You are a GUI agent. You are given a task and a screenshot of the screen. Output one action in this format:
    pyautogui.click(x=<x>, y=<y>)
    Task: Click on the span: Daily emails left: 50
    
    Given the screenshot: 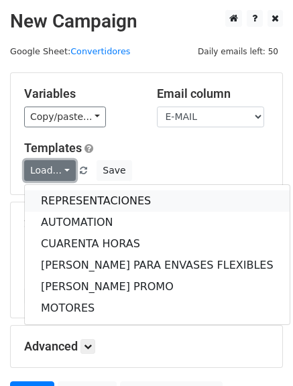 What is the action you would take?
    pyautogui.click(x=238, y=52)
    